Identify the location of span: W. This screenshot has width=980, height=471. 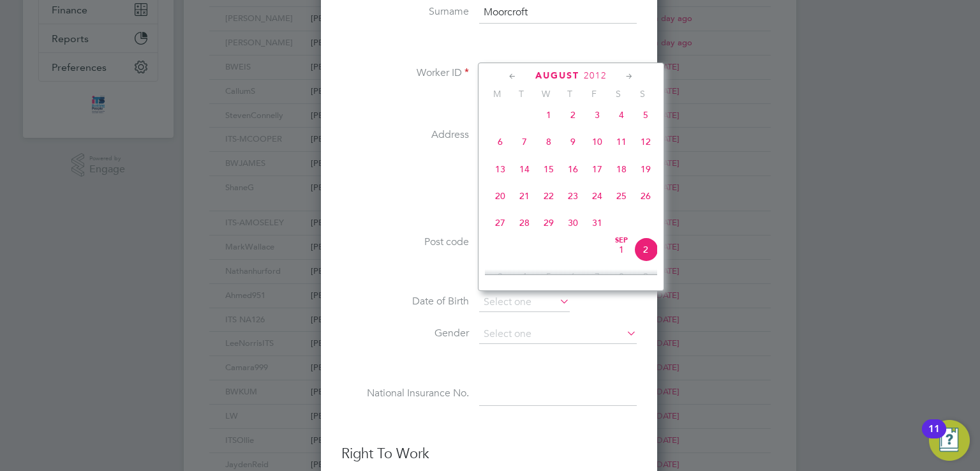
(546, 94).